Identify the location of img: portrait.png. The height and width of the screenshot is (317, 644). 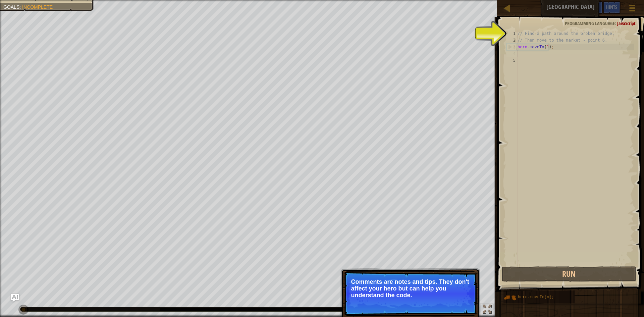
(510, 297).